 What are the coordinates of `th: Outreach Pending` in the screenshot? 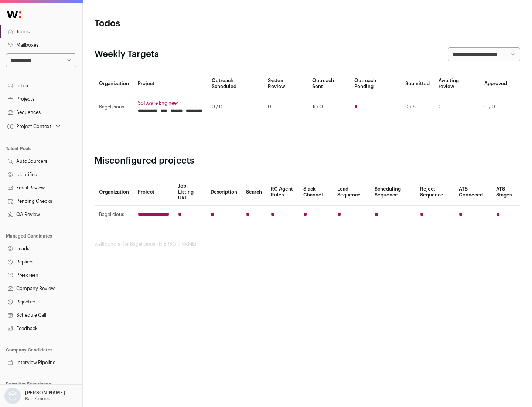 It's located at (375, 84).